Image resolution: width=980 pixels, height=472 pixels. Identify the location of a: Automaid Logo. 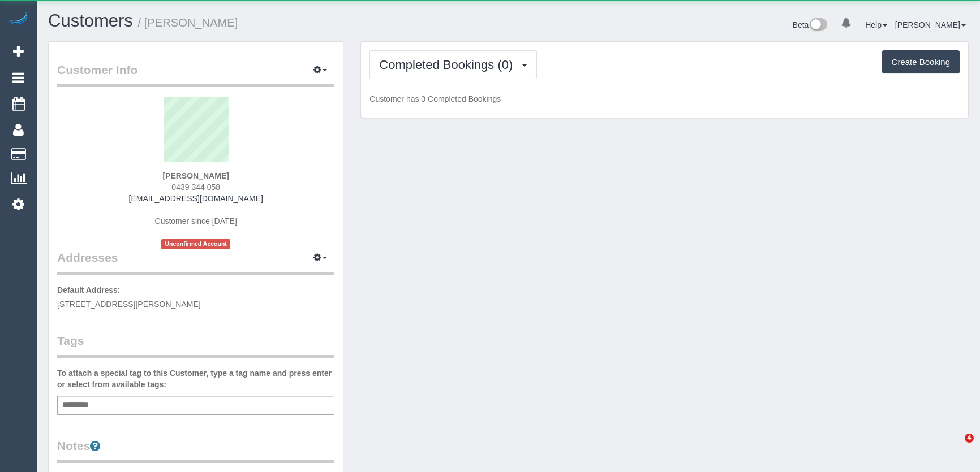
(18, 19).